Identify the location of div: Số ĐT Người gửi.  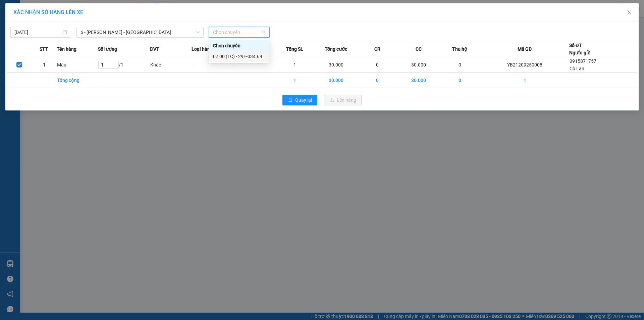
(580, 49).